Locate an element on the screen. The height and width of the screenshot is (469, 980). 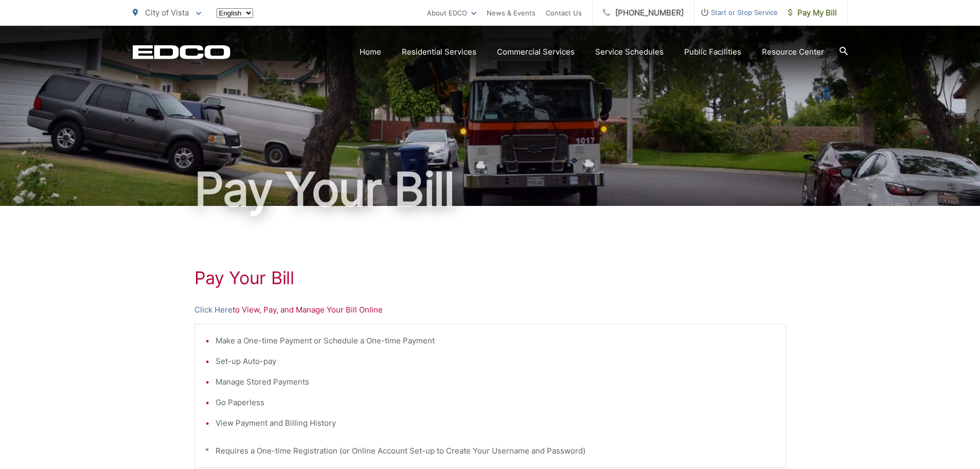
p: * Requires a One-time Registration (or Online Account Set-up to Create Your Username and Password) is located at coordinates (490, 451).